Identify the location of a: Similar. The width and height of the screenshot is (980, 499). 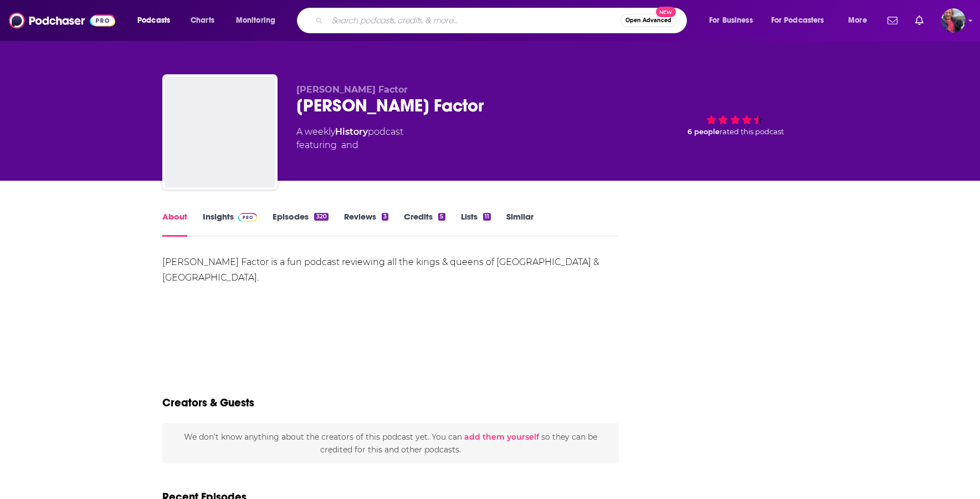
(520, 224).